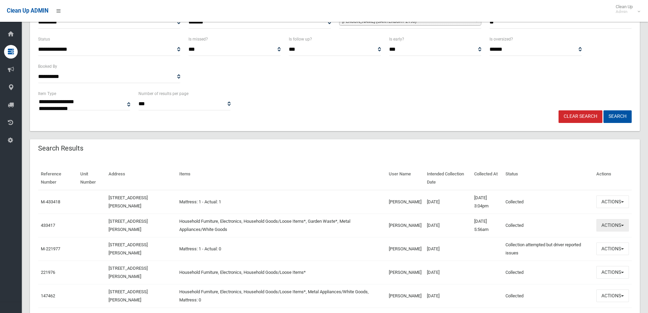 The height and width of the screenshot is (313, 648). Describe the element at coordinates (48, 295) in the screenshot. I see `a: 147462` at that location.